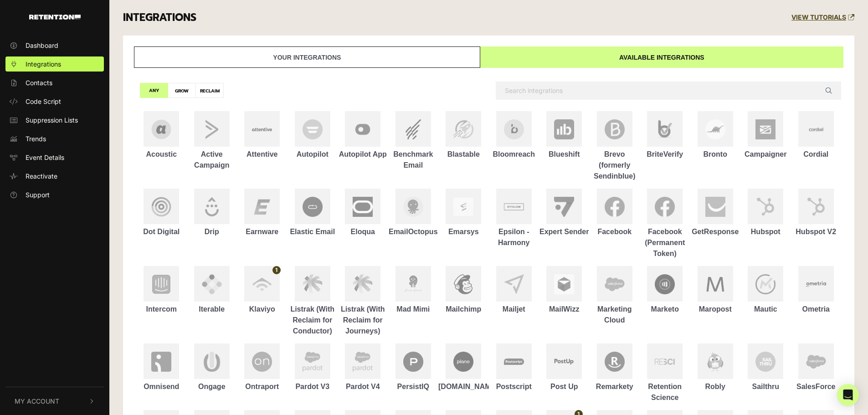 The width and height of the screenshot is (868, 415). What do you see at coordinates (262, 387) in the screenshot?
I see `div: Ontraport` at bounding box center [262, 387].